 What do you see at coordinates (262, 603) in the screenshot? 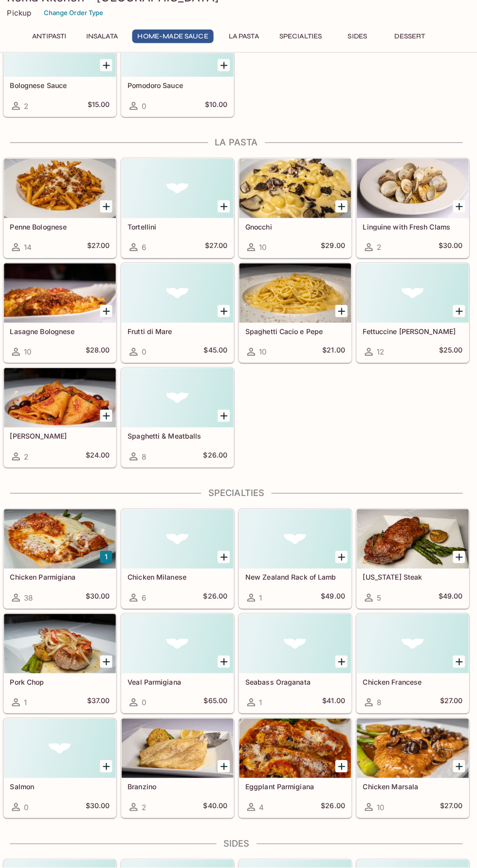
I see `span: 1` at bounding box center [262, 603].